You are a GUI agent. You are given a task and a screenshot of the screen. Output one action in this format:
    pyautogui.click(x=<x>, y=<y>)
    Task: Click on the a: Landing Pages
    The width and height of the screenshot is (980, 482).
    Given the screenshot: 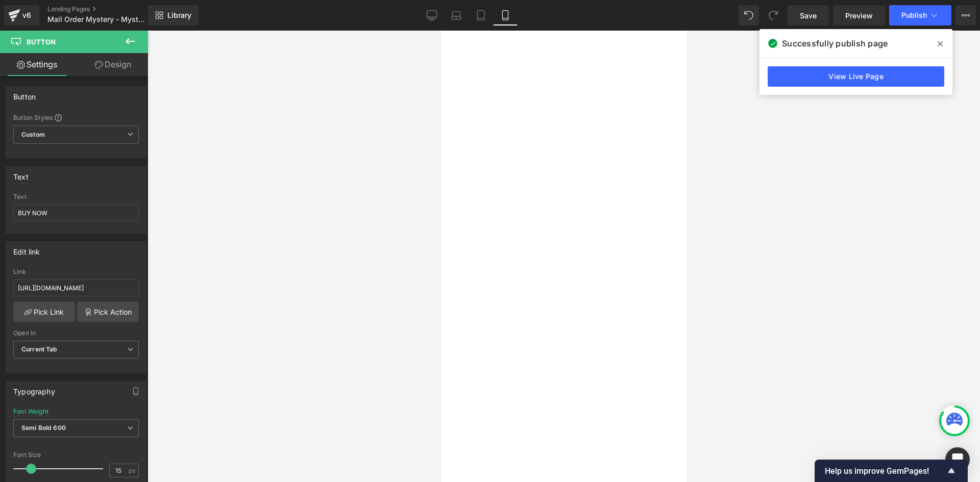 What is the action you would take?
    pyautogui.click(x=106, y=9)
    